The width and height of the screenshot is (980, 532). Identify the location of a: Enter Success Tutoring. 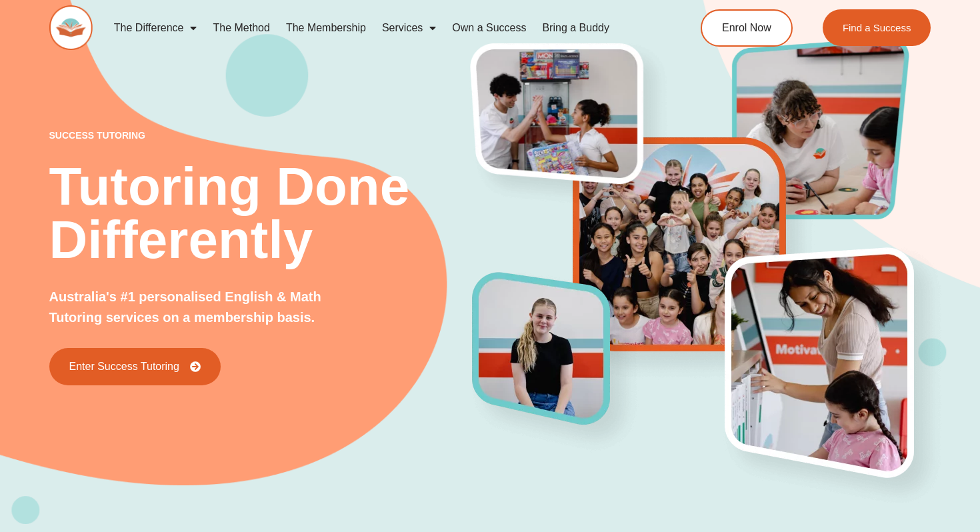
(134, 367).